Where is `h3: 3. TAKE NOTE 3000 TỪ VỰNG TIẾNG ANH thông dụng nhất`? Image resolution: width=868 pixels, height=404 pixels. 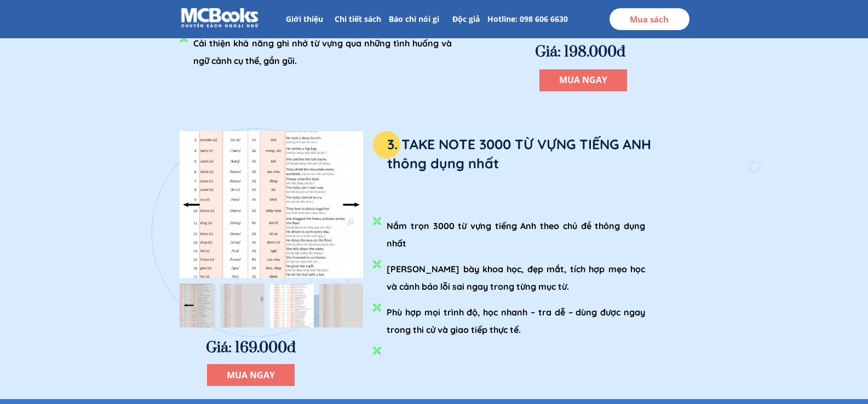
h3: 3. TAKE NOTE 3000 TỪ VỰNG TIẾNG ANH thông dụng nhất is located at coordinates (533, 154).